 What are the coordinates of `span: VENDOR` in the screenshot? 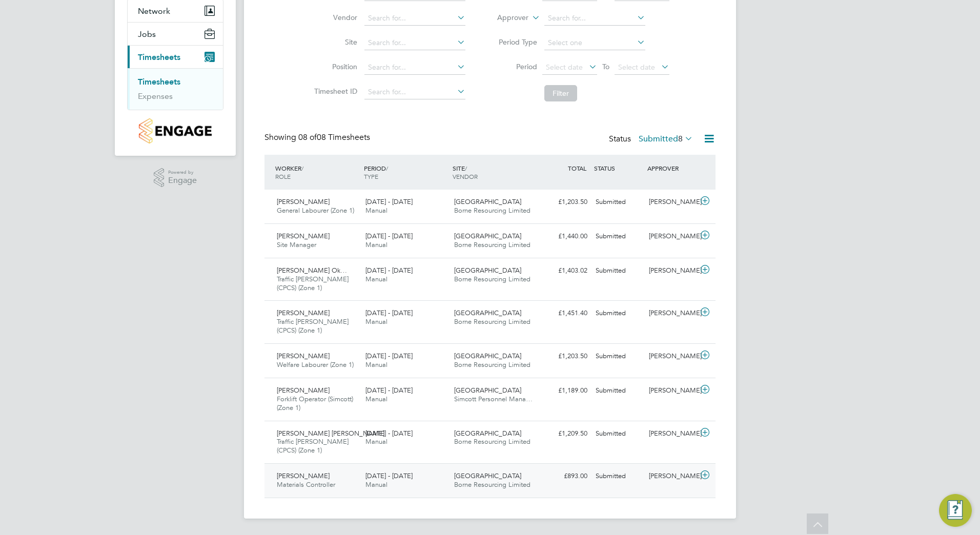 It's located at (465, 176).